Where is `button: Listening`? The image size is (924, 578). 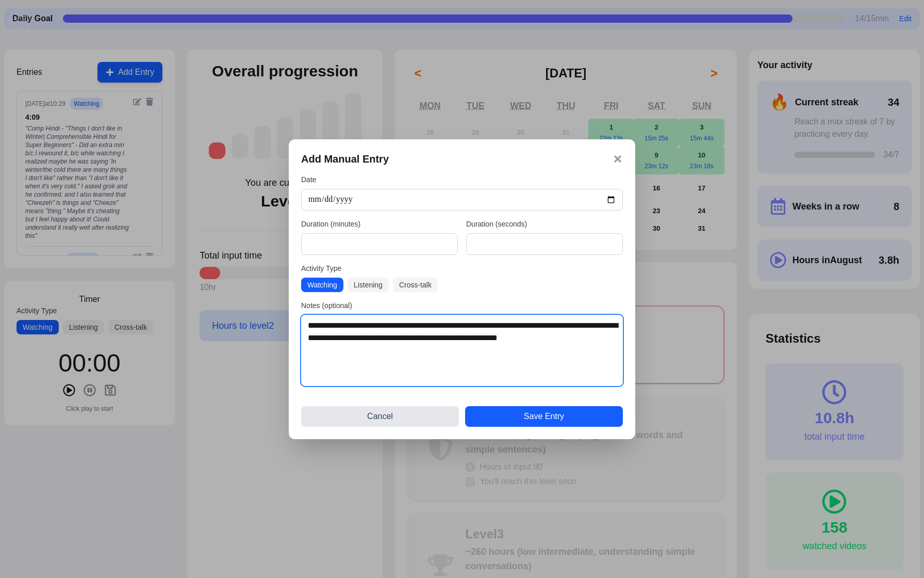
button: Listening is located at coordinates (368, 285).